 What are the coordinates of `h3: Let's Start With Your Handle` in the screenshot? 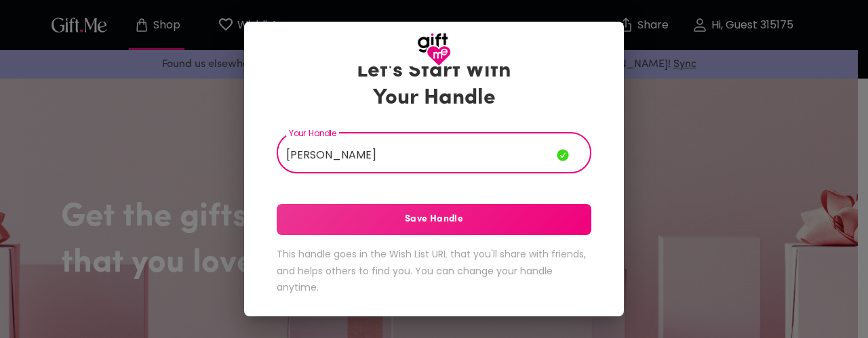 It's located at (434, 85).